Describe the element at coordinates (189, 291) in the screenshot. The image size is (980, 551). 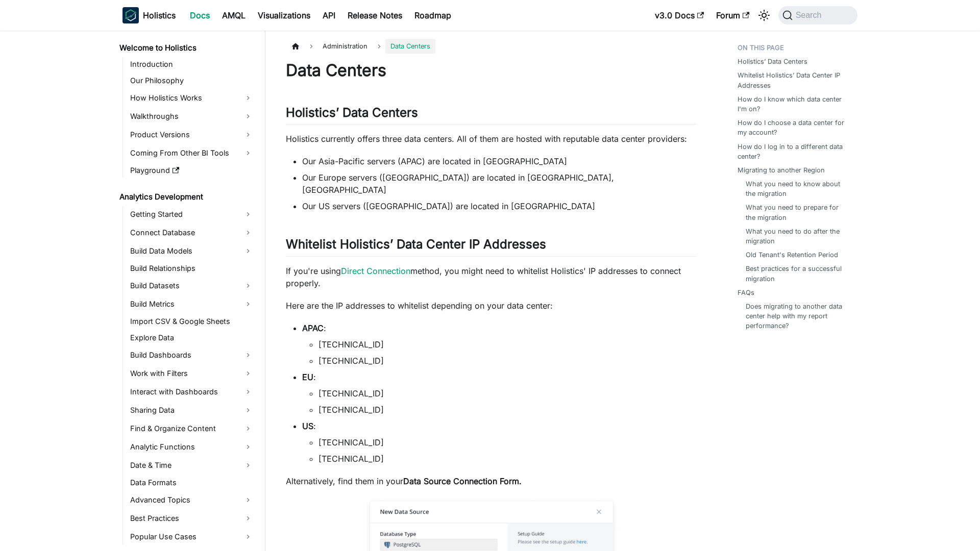
I see `nav: Docs sidebar` at that location.